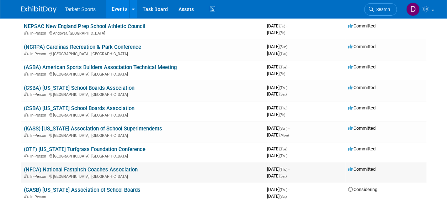 The image size is (447, 201). What do you see at coordinates (382, 9) in the screenshot?
I see `span: Search` at bounding box center [382, 9].